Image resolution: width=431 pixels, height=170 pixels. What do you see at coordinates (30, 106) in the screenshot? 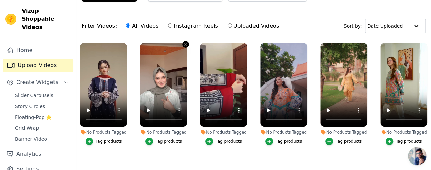
I see `span: Story Circles` at bounding box center [30, 106].